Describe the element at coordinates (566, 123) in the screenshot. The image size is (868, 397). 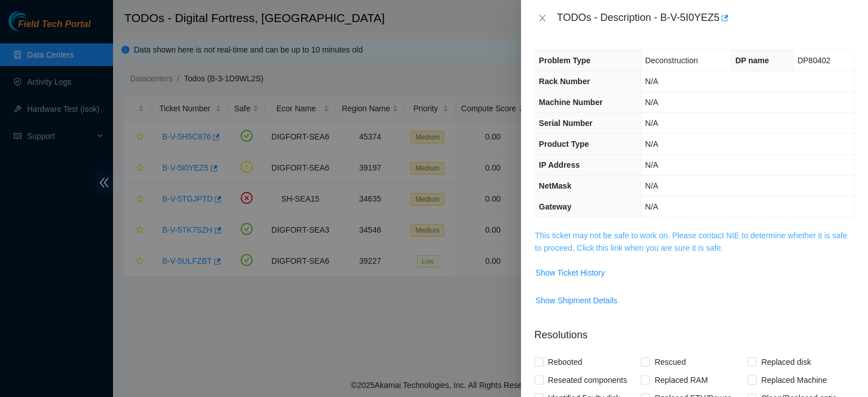
I see `span: Serial Number` at that location.